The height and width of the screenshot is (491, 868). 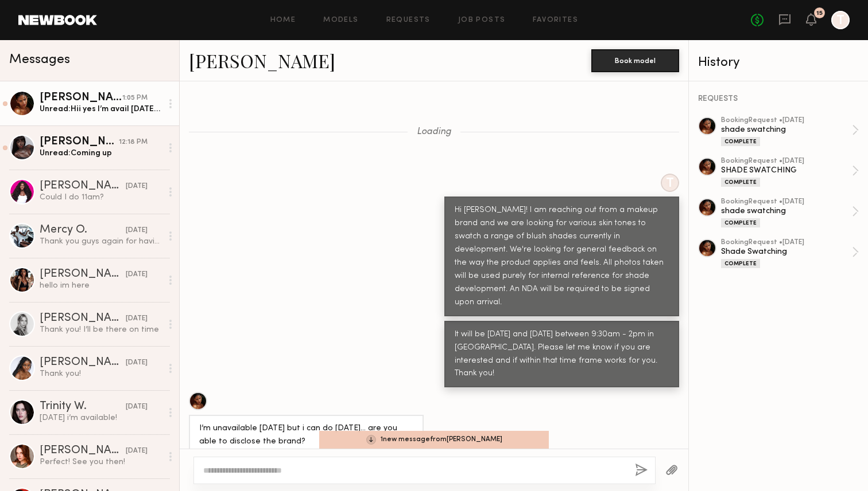 I want to click on a: Models, so click(x=341, y=21).